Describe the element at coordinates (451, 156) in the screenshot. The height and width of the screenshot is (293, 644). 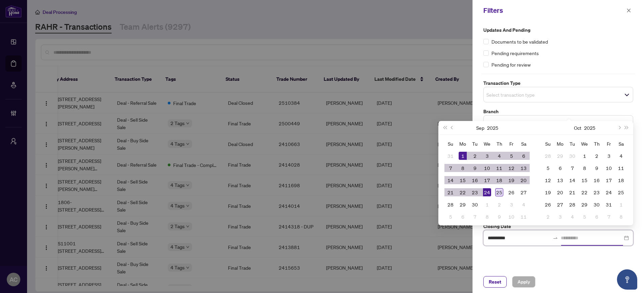
I see `td: 2025-08-31` at that location.